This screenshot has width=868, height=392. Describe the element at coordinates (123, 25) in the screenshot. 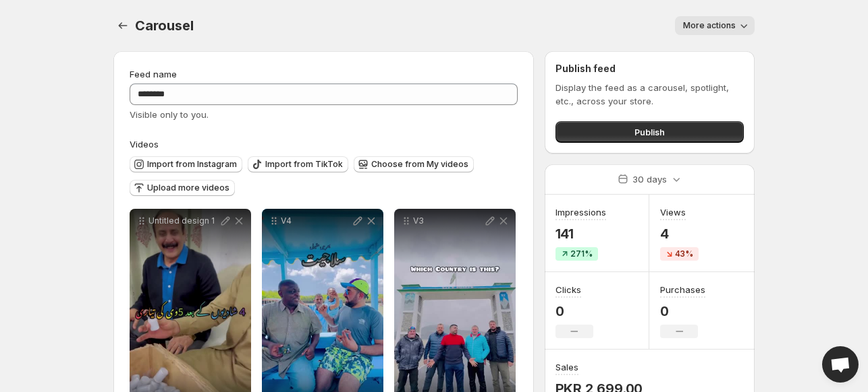

I see `button: Settings` at that location.